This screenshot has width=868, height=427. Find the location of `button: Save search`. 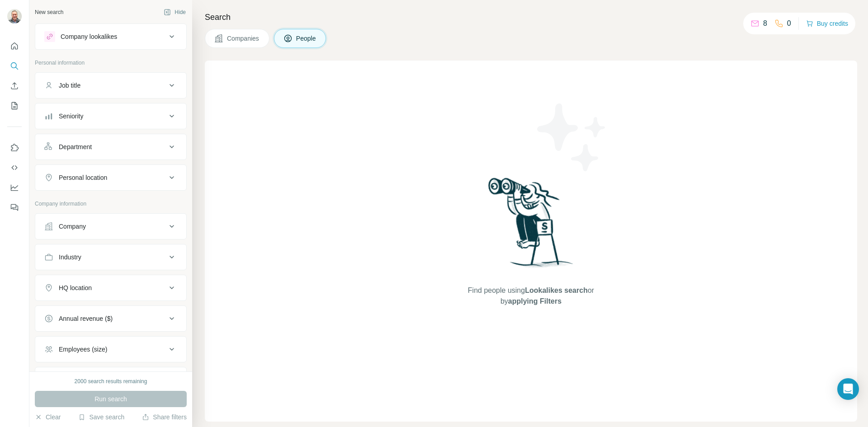

button: Save search is located at coordinates (101, 417).